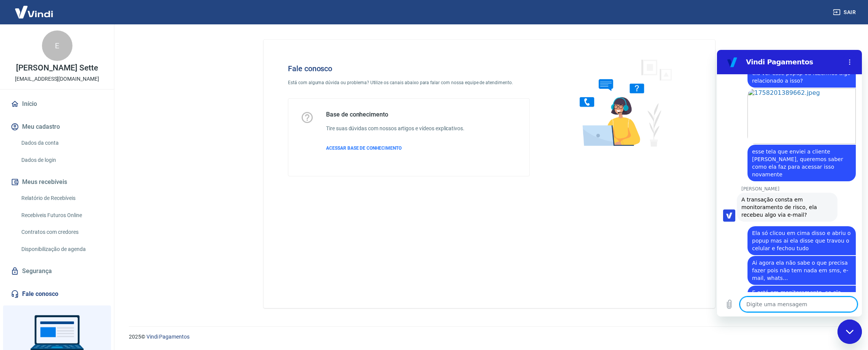 The image size is (868, 350). I want to click on h6: Tire suas dúvidas com nossos artigos e vídeos explicativos., so click(395, 128).